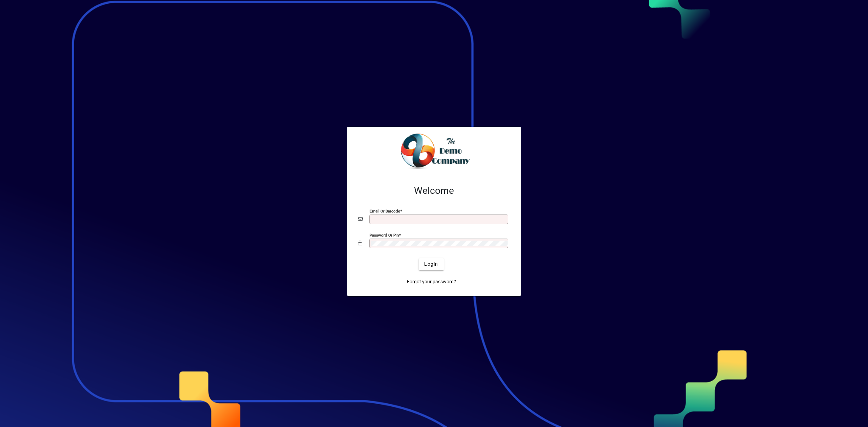 The width and height of the screenshot is (868, 427). What do you see at coordinates (431, 264) in the screenshot?
I see `span: Login` at bounding box center [431, 264].